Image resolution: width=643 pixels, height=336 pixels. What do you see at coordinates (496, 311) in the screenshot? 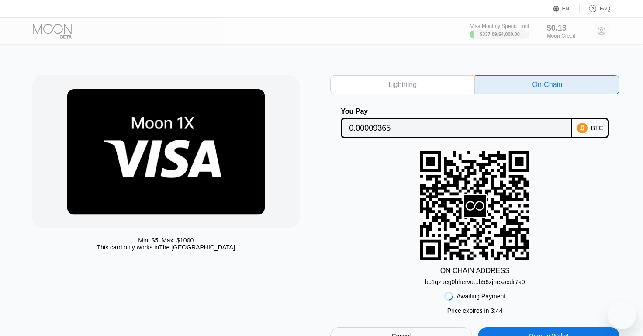
I see `span: 3 : 44` at bounding box center [496, 311].